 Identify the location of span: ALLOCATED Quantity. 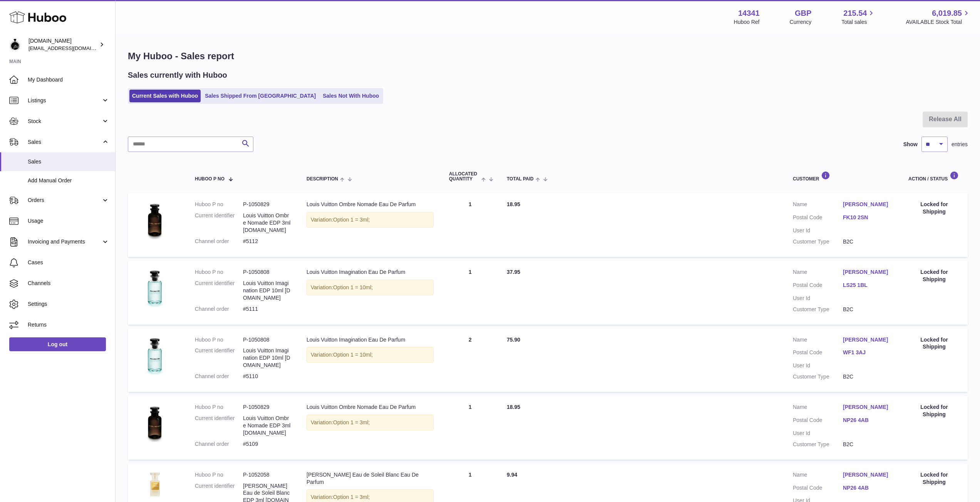
(464, 177).